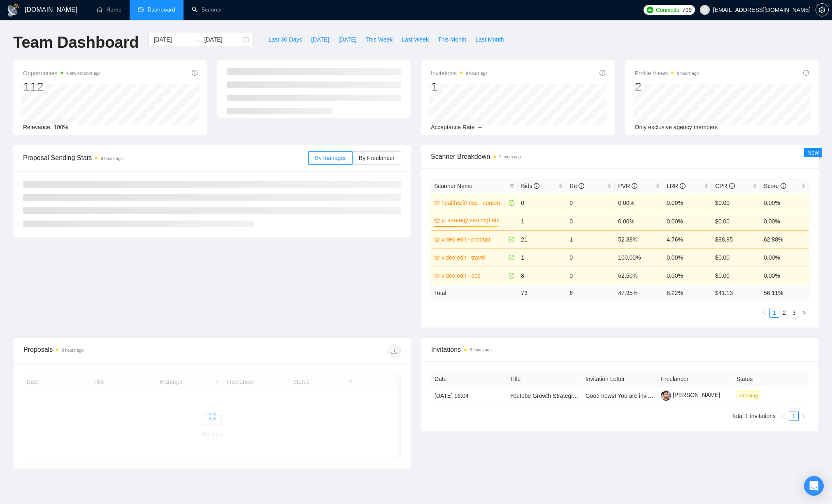 The height and width of the screenshot is (504, 832). Describe the element at coordinates (804, 416) in the screenshot. I see `li: Next Page` at that location.